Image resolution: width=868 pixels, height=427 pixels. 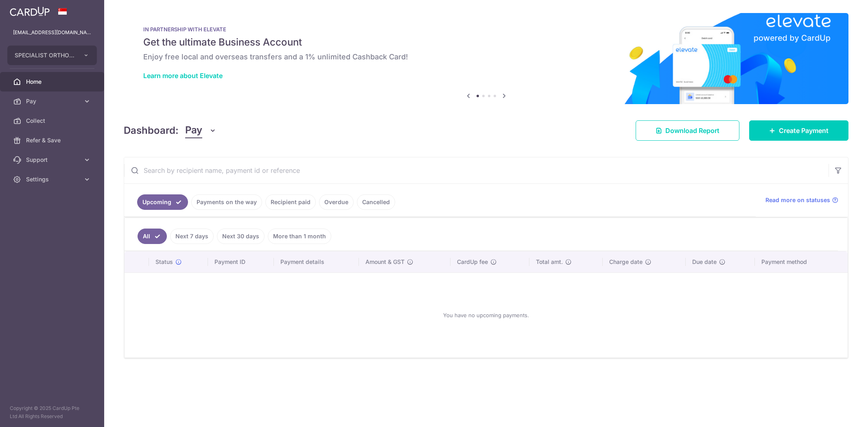 What do you see at coordinates (45, 56) in the screenshot?
I see `span: SPECIALIST ORTHOPAEDIC JOINT TRAUMA CENTRE PTE. LTD.` at bounding box center [45, 56].